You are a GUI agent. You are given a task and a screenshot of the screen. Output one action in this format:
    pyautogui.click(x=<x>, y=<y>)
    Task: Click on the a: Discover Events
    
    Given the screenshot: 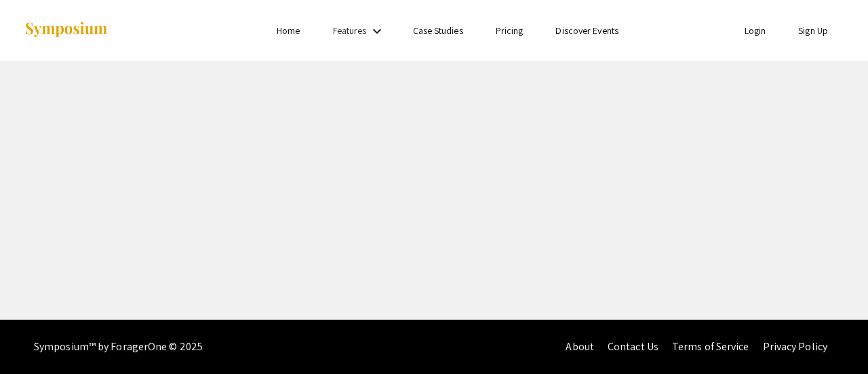 What is the action you would take?
    pyautogui.click(x=587, y=30)
    